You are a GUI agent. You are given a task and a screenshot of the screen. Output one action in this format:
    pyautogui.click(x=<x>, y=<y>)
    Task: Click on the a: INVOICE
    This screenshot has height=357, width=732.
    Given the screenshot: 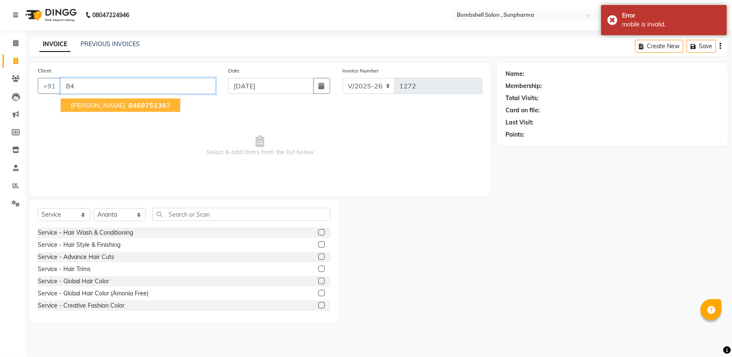 What is the action you would take?
    pyautogui.click(x=55, y=44)
    